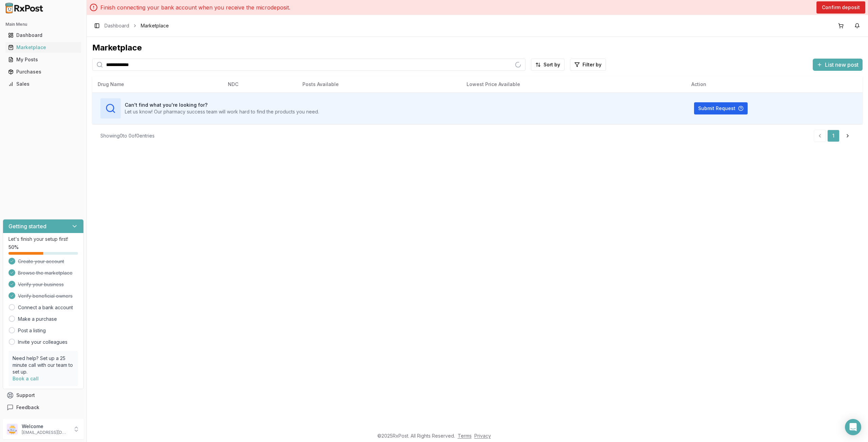  What do you see at coordinates (43, 408) in the screenshot?
I see `button: Feedback` at bounding box center [43, 408].